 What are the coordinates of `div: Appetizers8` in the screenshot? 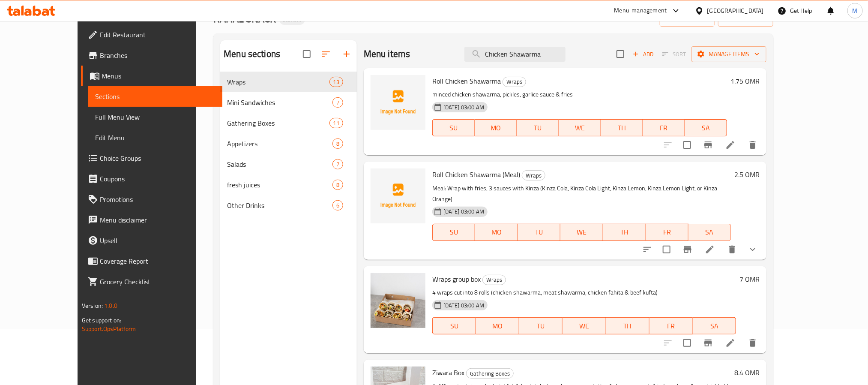 It's located at (288, 143).